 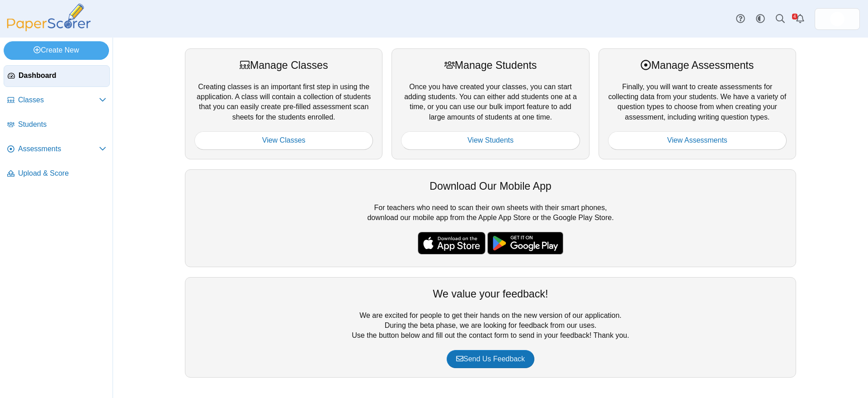 What do you see at coordinates (801, 19) in the screenshot?
I see `a: Alerts` at bounding box center [801, 19].